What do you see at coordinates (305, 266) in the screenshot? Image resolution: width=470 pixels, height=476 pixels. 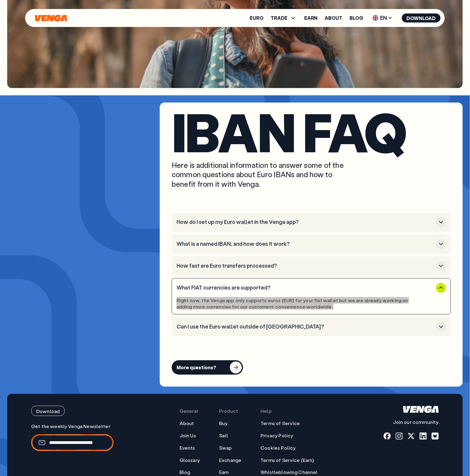 I see `h3: How fast are Euro transfers processed?` at bounding box center [305, 266].